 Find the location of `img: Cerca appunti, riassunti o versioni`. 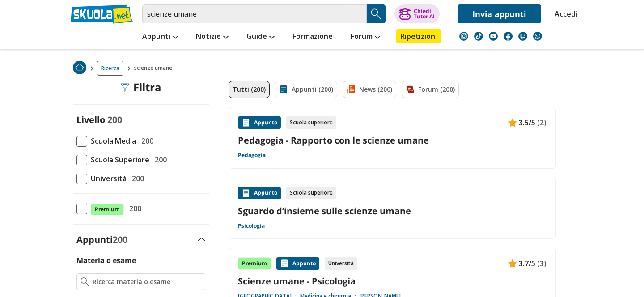

img: Cerca appunti, riassunti o versioni is located at coordinates (376, 14).